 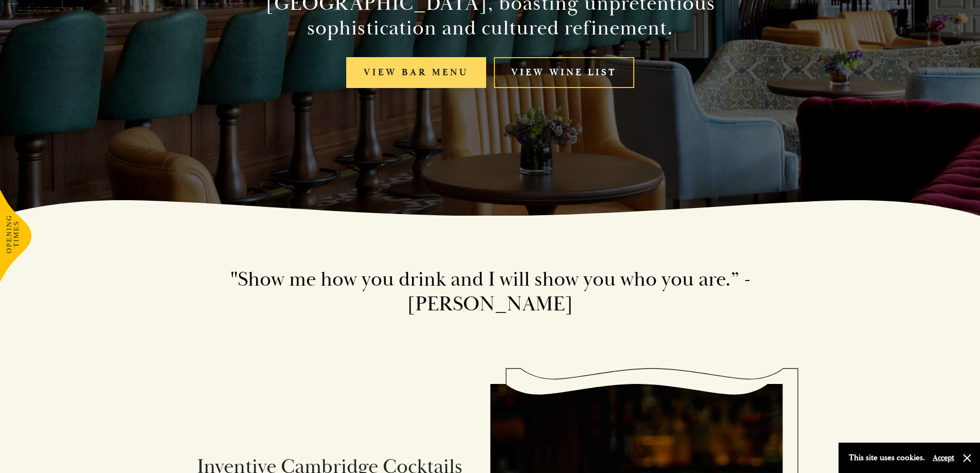 What do you see at coordinates (564, 73) in the screenshot?
I see `a: View Wine List` at bounding box center [564, 73].